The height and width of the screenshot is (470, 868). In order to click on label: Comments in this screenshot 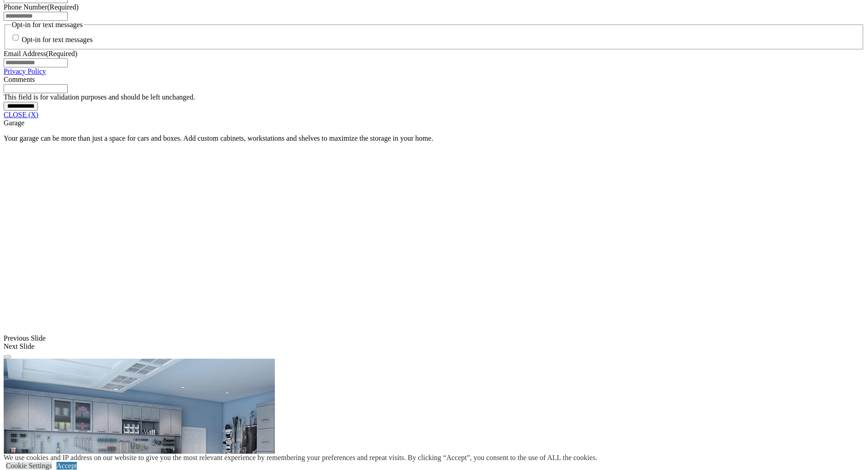, I will do `click(19, 79)`.